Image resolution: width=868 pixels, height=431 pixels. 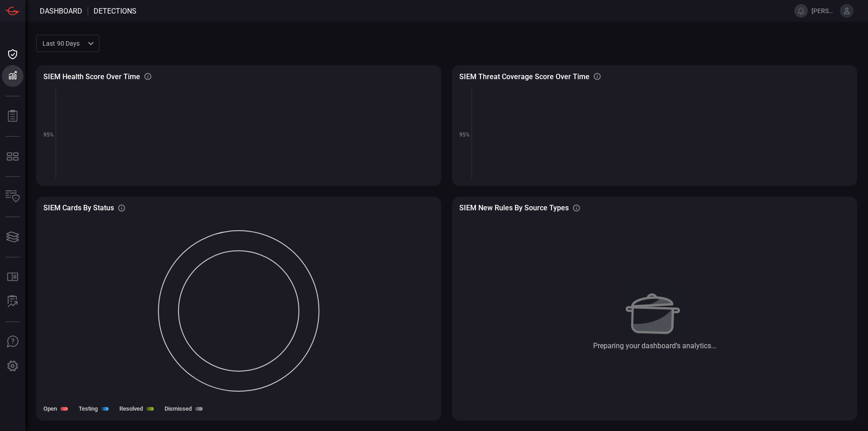 I want to click on button: Preferences, so click(x=13, y=366).